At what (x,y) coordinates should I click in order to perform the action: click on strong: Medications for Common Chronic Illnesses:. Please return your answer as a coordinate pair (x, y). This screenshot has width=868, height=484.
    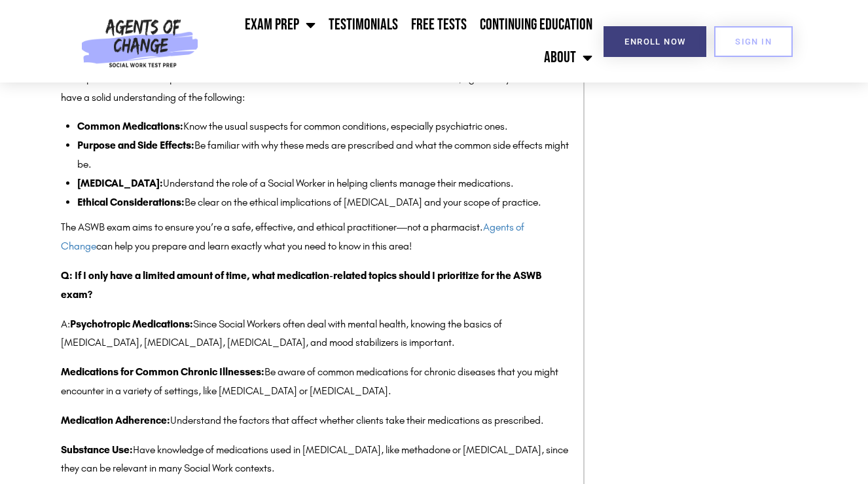
    Looking at the image, I should click on (162, 371).